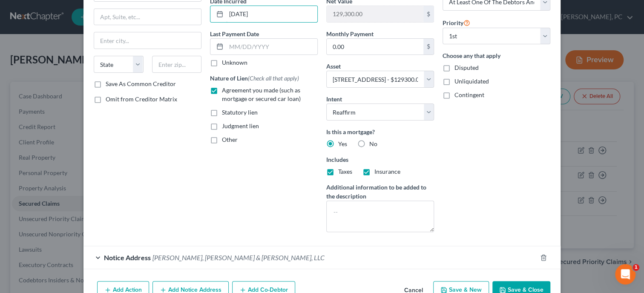 Image resolution: width=644 pixels, height=293 pixels. Describe the element at coordinates (240, 125) in the screenshot. I see `span: Judgment lien` at that location.